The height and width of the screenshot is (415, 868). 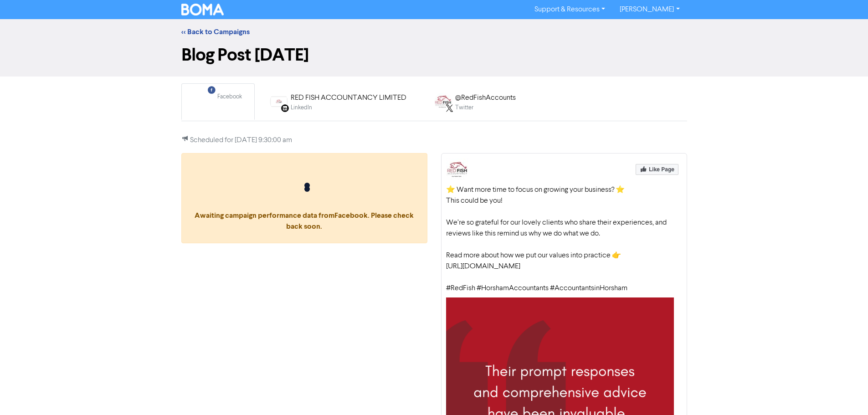 What do you see at coordinates (348, 98) in the screenshot?
I see `div: RED FISH ACCOUNTANCY LIMITED` at bounding box center [348, 98].